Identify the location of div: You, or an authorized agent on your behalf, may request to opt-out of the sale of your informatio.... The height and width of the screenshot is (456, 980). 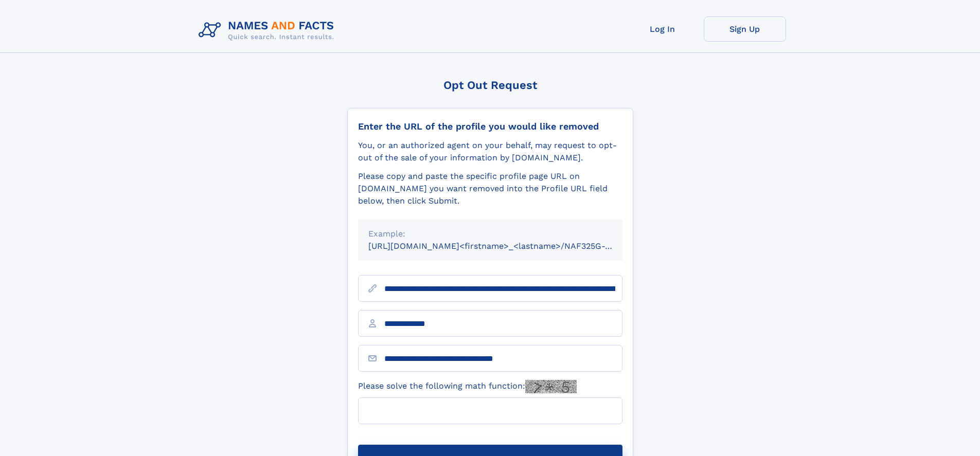
(490, 152).